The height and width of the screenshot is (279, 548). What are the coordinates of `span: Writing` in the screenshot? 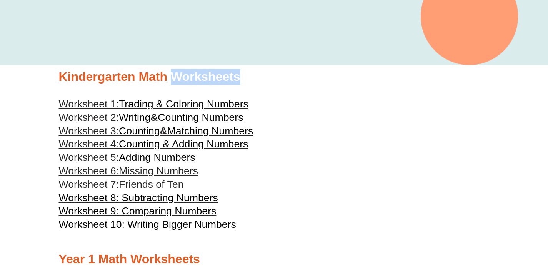 It's located at (135, 117).